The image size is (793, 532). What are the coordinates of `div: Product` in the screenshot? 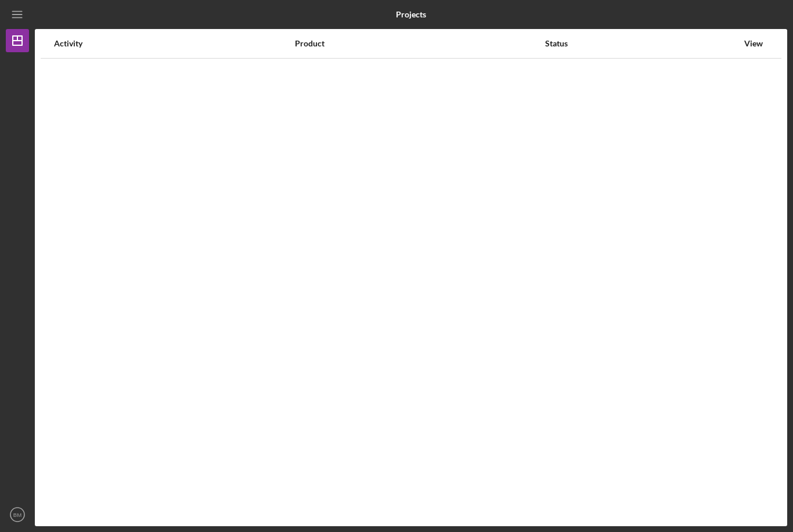 It's located at (419, 44).